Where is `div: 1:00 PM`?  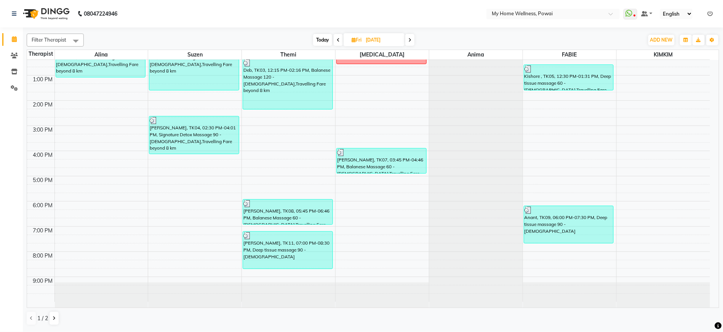
div: 1:00 PM is located at coordinates (43, 79).